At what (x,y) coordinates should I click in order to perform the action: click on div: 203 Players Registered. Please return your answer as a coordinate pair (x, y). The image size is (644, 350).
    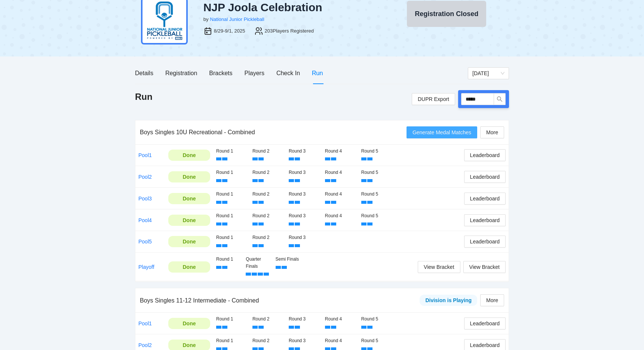
    Looking at the image, I should click on (290, 31).